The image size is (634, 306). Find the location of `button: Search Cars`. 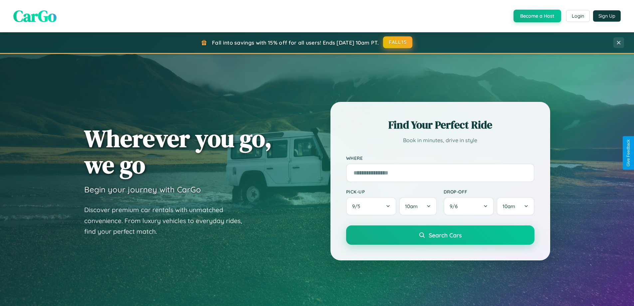

button: Search Cars is located at coordinates (440, 235).